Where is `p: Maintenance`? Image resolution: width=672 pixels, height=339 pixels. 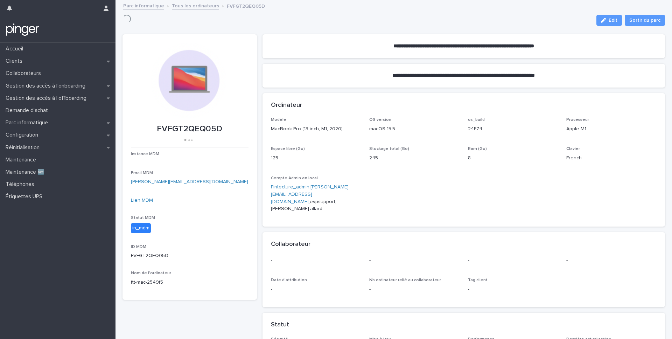 p: Maintenance is located at coordinates (22, 160).